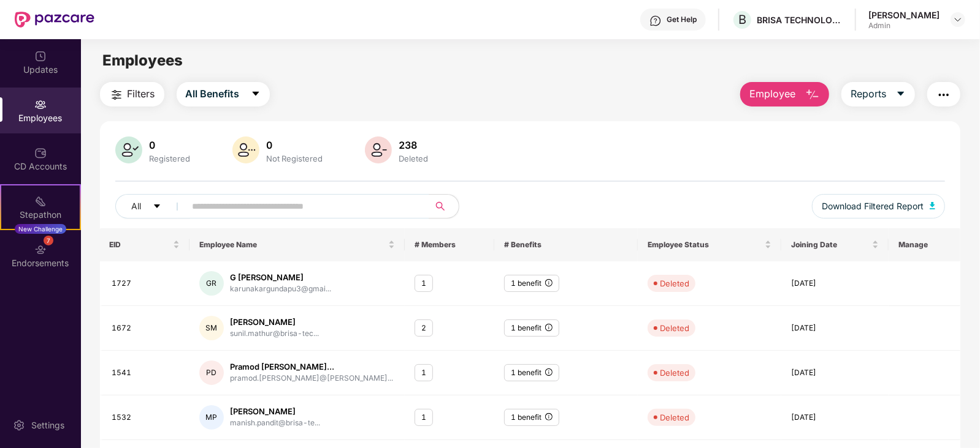  I want to click on div: 1672, so click(146, 328).